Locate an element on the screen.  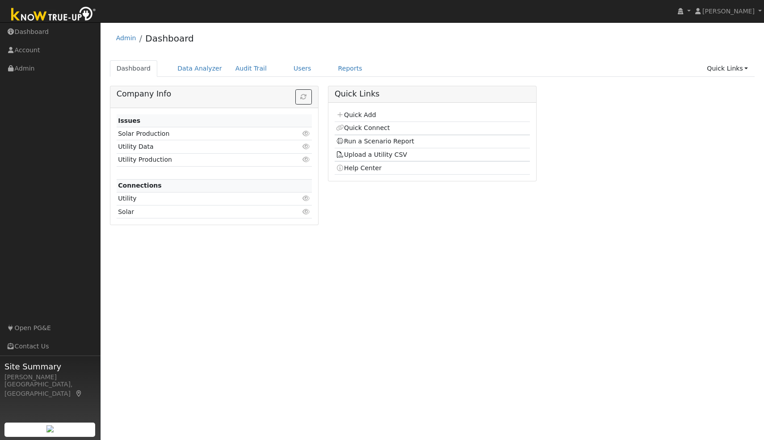
td: Utility is located at coordinates (198, 198).